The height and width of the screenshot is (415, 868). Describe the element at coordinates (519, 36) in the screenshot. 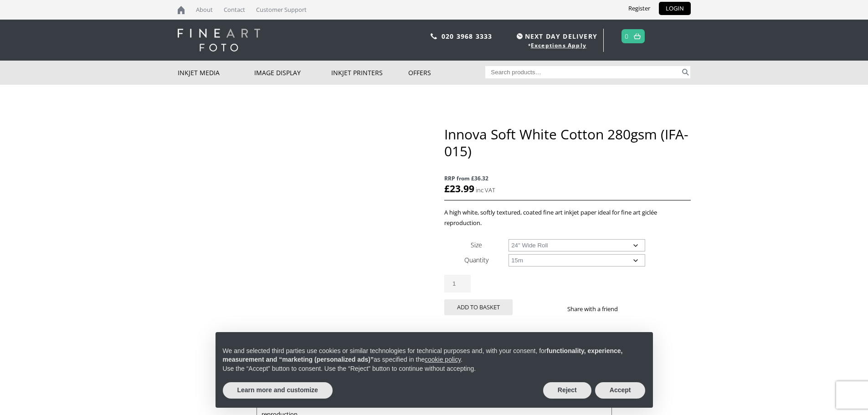

I see `img: time.svg` at that location.